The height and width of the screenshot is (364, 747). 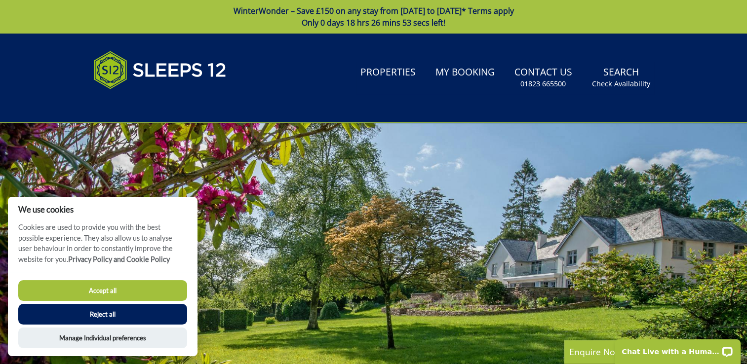 What do you see at coordinates (119, 19) in the screenshot?
I see `button: Open LiveChat chat widget` at bounding box center [119, 19].